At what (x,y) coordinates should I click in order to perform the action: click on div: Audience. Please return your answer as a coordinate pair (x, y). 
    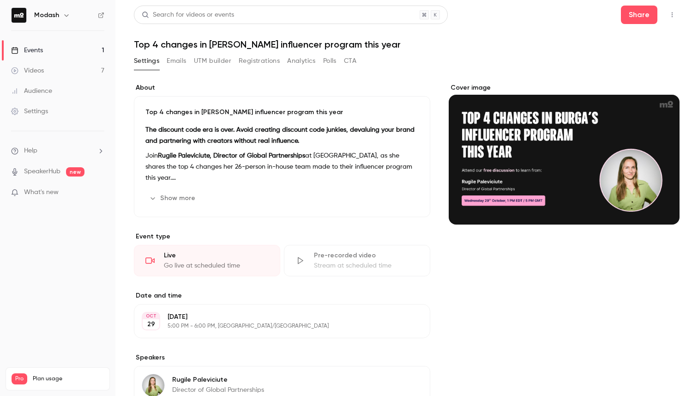
    Looking at the image, I should click on (31, 91).